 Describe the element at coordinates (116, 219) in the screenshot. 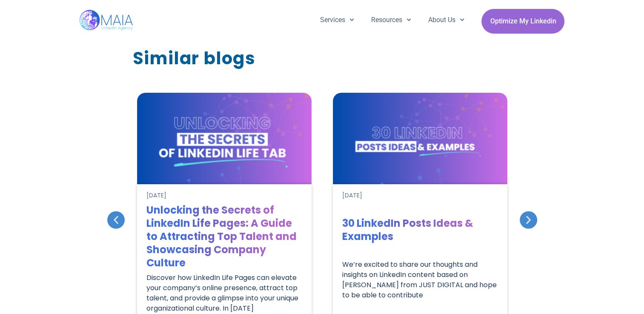

I see `div: Previous slide` at that location.